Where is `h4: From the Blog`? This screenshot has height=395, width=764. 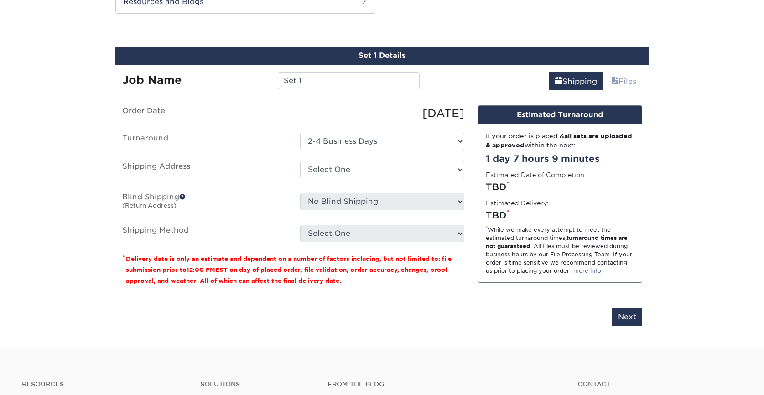 h4: From the Blog is located at coordinates (440, 384).